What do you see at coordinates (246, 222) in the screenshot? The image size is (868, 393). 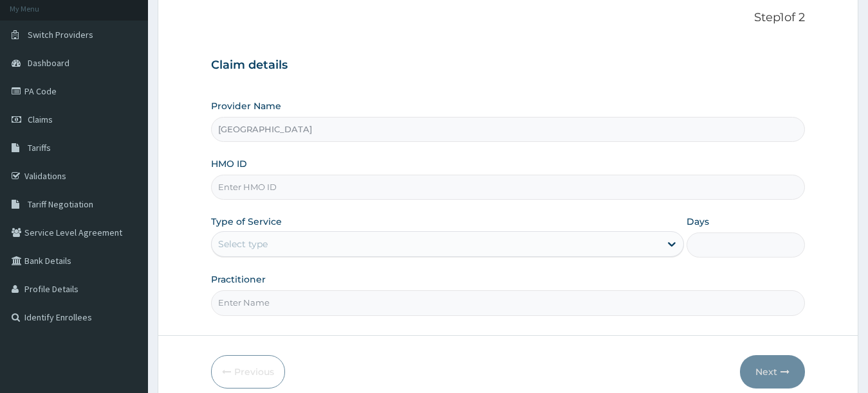 I see `label: Type of Service` at bounding box center [246, 222].